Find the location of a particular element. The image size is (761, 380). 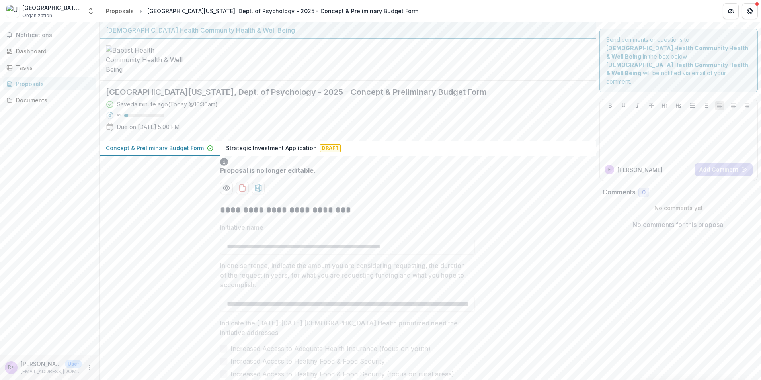

img: University of Florida, Dept. of Health Disparities is located at coordinates (13, 11).